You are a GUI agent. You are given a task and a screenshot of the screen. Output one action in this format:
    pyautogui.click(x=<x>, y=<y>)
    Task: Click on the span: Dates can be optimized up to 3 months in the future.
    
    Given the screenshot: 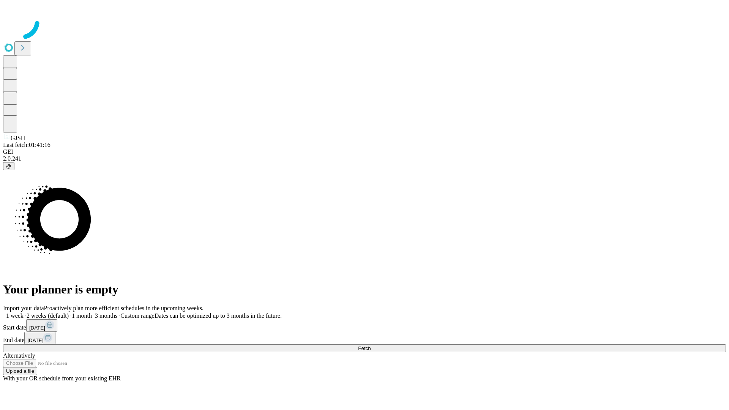 What is the action you would take?
    pyautogui.click(x=218, y=315)
    